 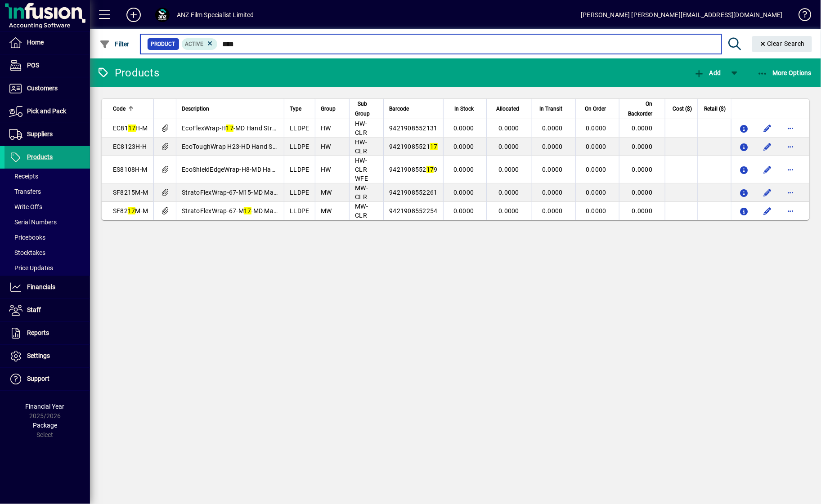 What do you see at coordinates (800, 16) in the screenshot?
I see `a: Knowledge Base` at bounding box center [800, 16].